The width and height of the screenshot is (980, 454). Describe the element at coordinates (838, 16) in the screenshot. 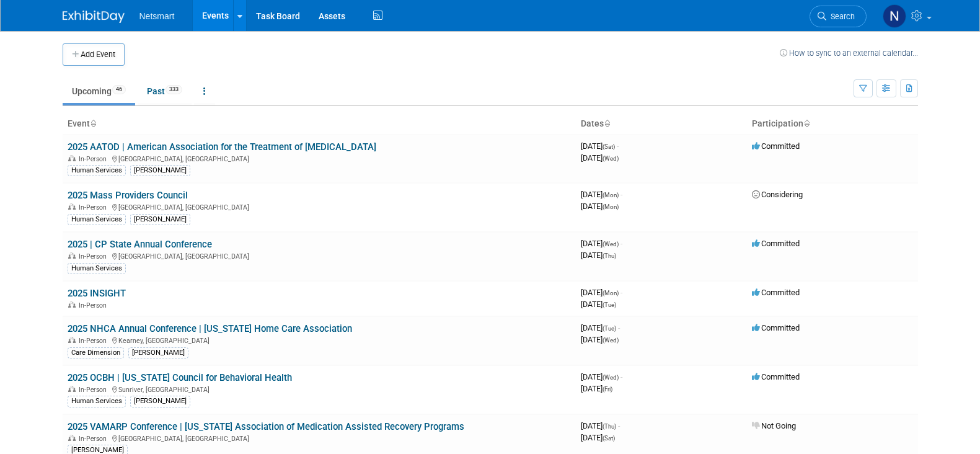

I see `a: Search` at that location.